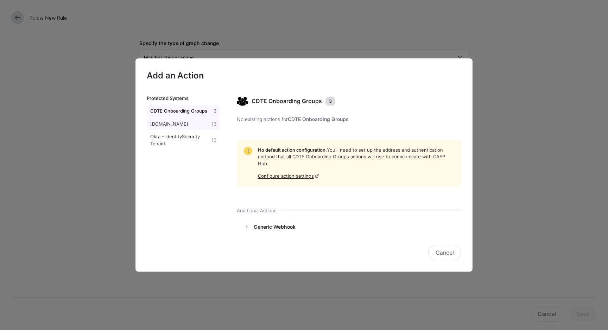 This screenshot has height=330, width=608. Describe the element at coordinates (180, 140) in the screenshot. I see `div: Okta - IdentitySecurity Tenant` at that location.